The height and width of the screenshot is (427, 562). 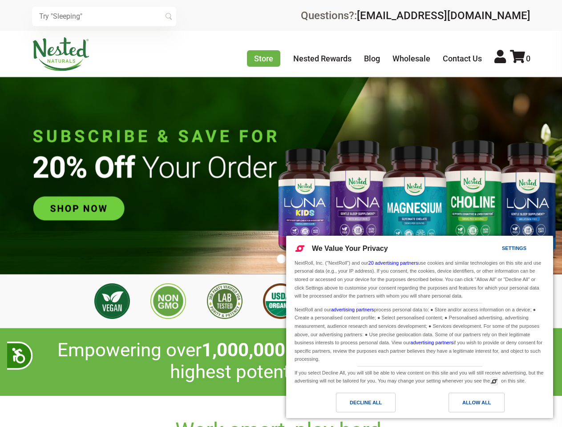 I want to click on div: Settings, so click(x=514, y=248).